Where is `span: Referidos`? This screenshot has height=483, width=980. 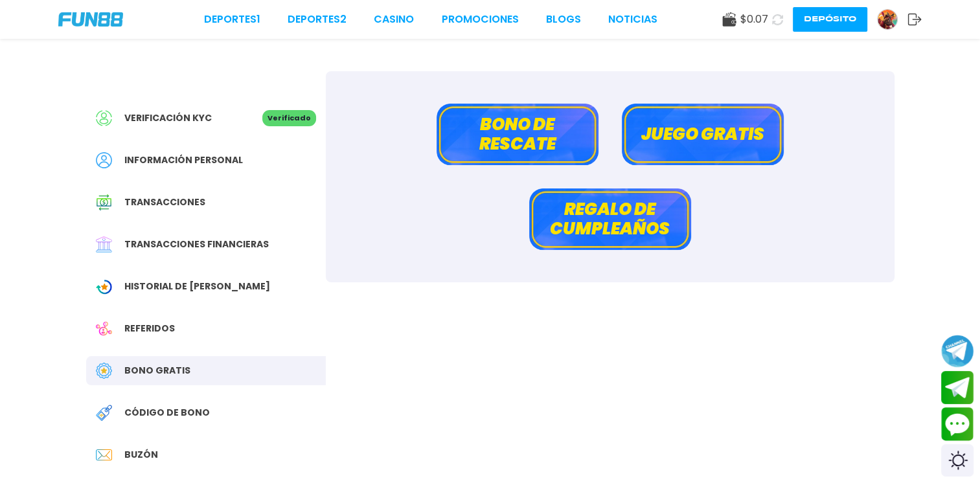 span: Referidos is located at coordinates (150, 329).